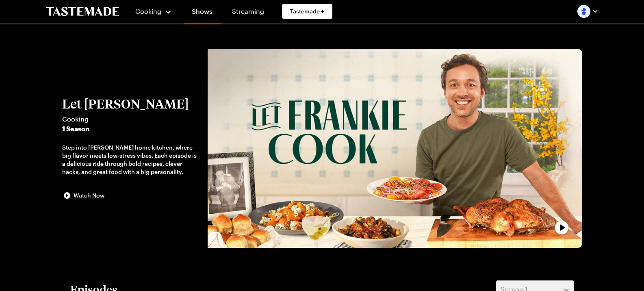 The height and width of the screenshot is (291, 644). Describe the element at coordinates (89, 195) in the screenshot. I see `span: Watch Now` at that location.